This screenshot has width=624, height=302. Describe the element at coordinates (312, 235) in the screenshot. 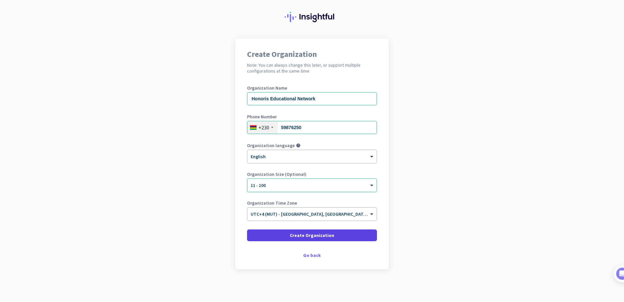

I see `button: Create Organization` at that location.